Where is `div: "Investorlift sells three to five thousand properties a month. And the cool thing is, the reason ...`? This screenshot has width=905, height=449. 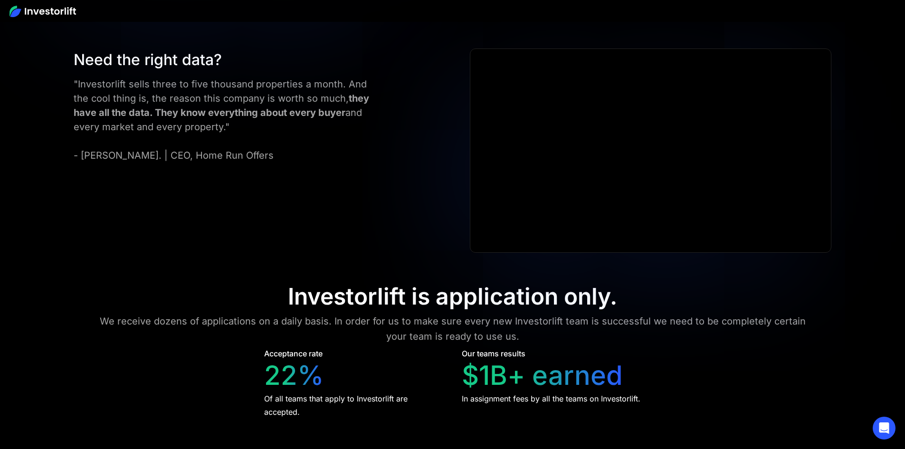
div: "Investorlift sells three to five thousand properties a month. And the cool thing is, the reason ... is located at coordinates (229, 120).